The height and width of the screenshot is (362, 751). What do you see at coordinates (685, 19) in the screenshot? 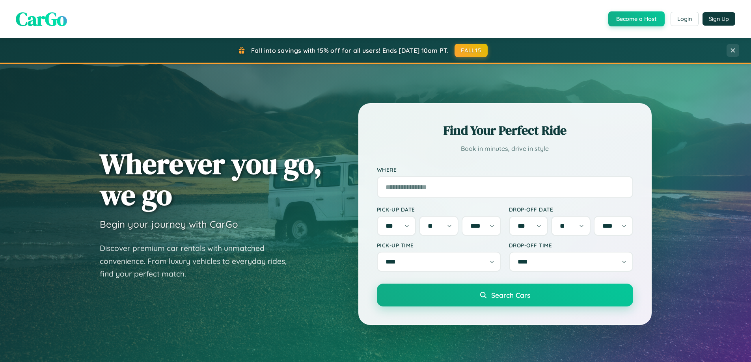
I see `button: Login` at bounding box center [685, 19].